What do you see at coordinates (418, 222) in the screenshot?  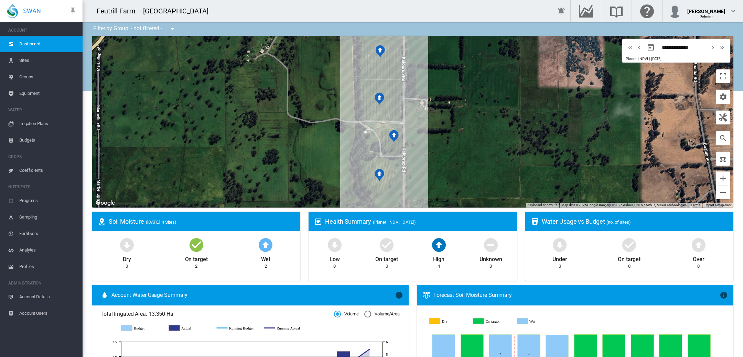 I see `div: Health Summary` at bounding box center [418, 222].